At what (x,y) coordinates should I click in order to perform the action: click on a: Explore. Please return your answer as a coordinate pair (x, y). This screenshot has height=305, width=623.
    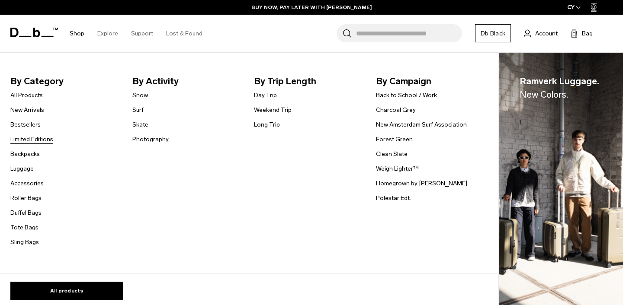
    Looking at the image, I should click on (108, 33).